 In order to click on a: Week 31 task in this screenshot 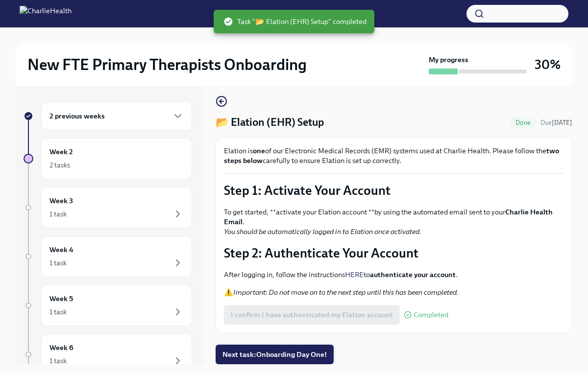, I will do `click(108, 207)`.